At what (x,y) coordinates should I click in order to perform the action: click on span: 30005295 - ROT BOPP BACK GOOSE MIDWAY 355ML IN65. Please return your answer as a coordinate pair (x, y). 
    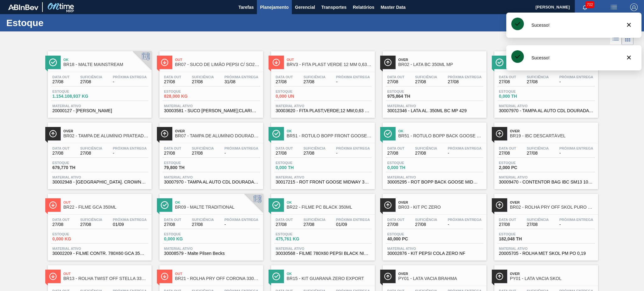
    Looking at the image, I should click on (434, 182).